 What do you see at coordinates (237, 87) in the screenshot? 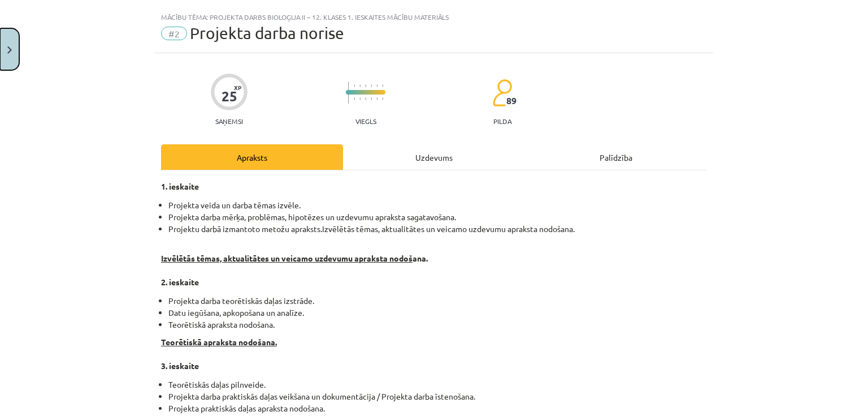
I see `span: XP` at bounding box center [237, 87].